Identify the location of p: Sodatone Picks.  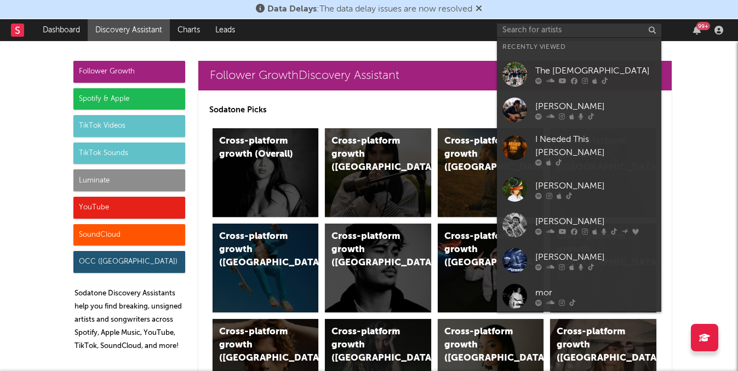
(435, 110).